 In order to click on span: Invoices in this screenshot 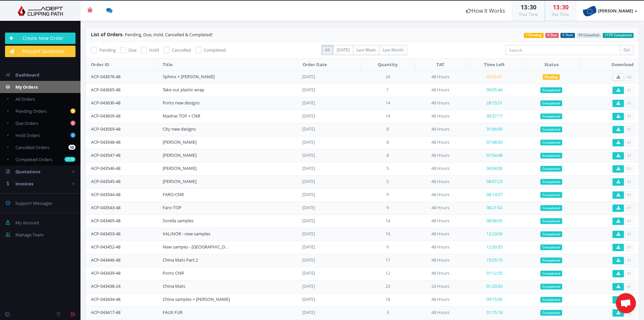, I will do `click(24, 184)`.